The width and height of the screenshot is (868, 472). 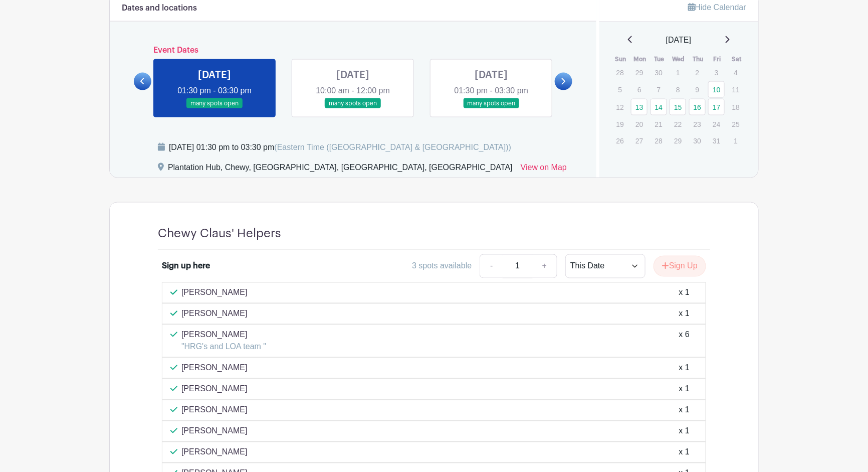 I want to click on a: View on Map, so click(x=544, y=170).